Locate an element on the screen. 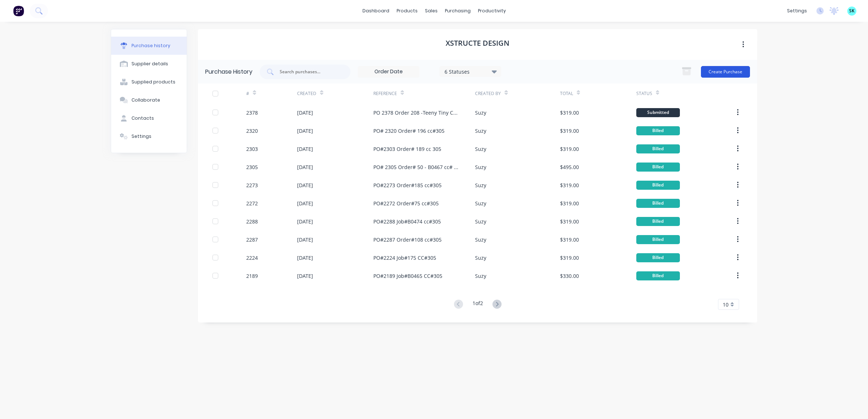  div: Purchase history is located at coordinates (151, 46).